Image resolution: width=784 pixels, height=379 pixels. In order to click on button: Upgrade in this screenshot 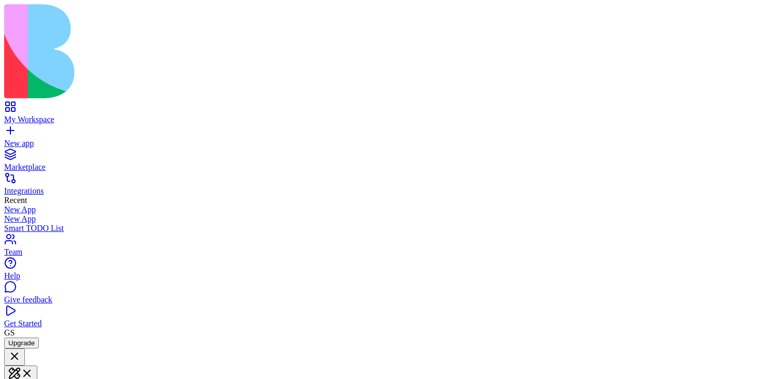, I will do `click(21, 343)`.